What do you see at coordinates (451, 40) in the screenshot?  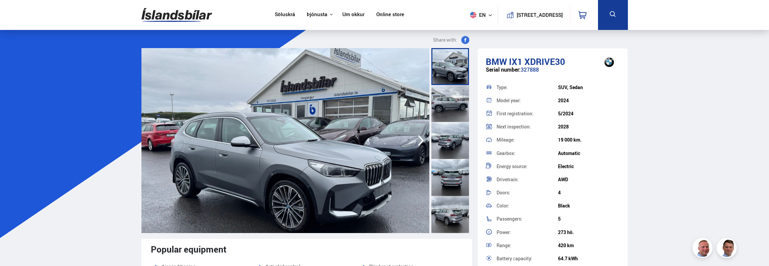 I see `button: Share with:` at bounding box center [451, 40].